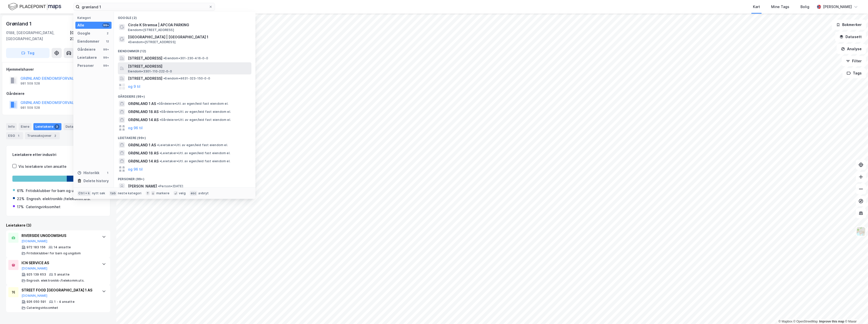 The image size is (868, 324). I want to click on div: Eiere, so click(25, 127).